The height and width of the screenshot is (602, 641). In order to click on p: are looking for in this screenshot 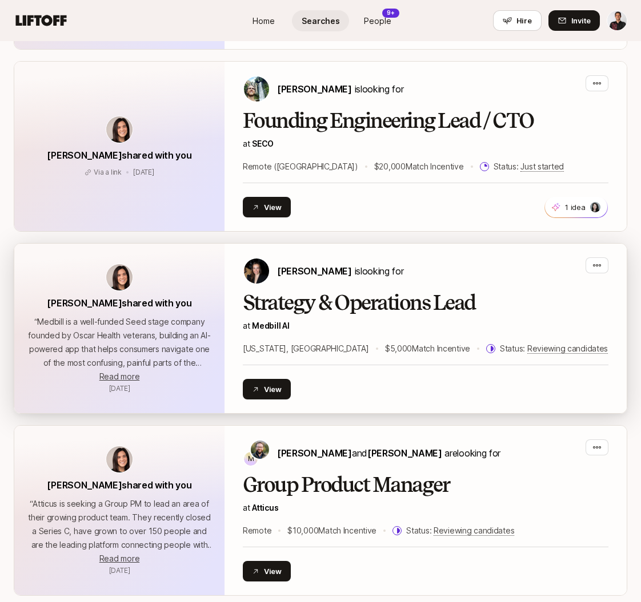, I will do `click(388, 453)`.